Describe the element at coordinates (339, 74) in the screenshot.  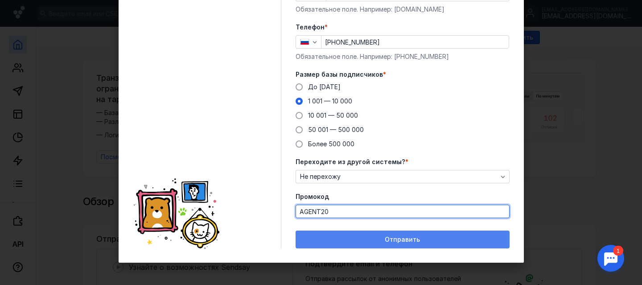
I see `span: Размер базы подписчиков` at that location.